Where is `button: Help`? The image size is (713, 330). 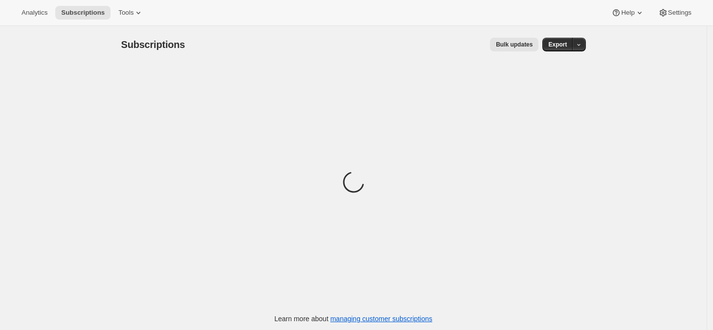 button: Help is located at coordinates (627, 13).